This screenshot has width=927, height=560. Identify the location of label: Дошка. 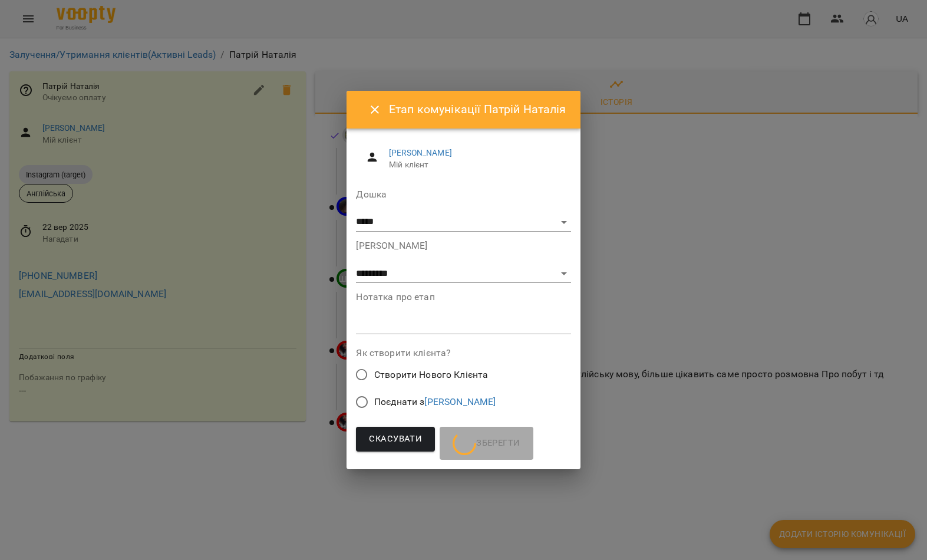
(464, 195).